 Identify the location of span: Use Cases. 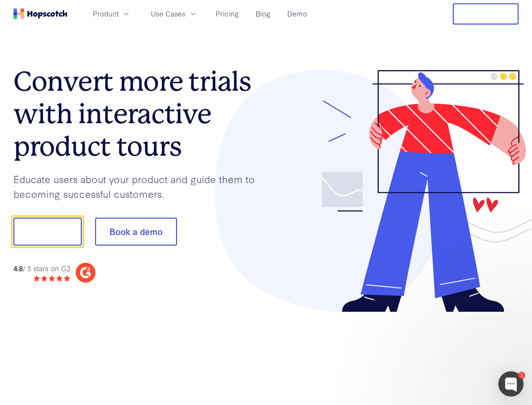
(168, 13).